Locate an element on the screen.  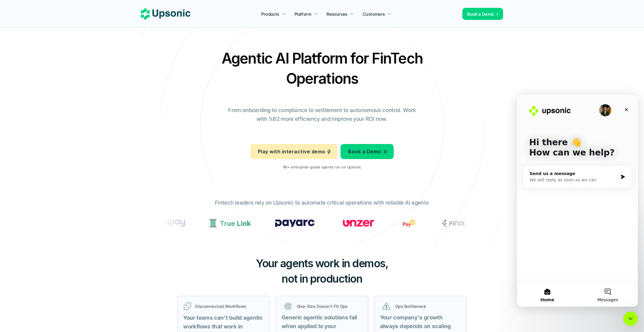
p: From onboarding to compliance to settlement to autonomous control. Work with %82 more efficiency ... is located at coordinates (322, 115).